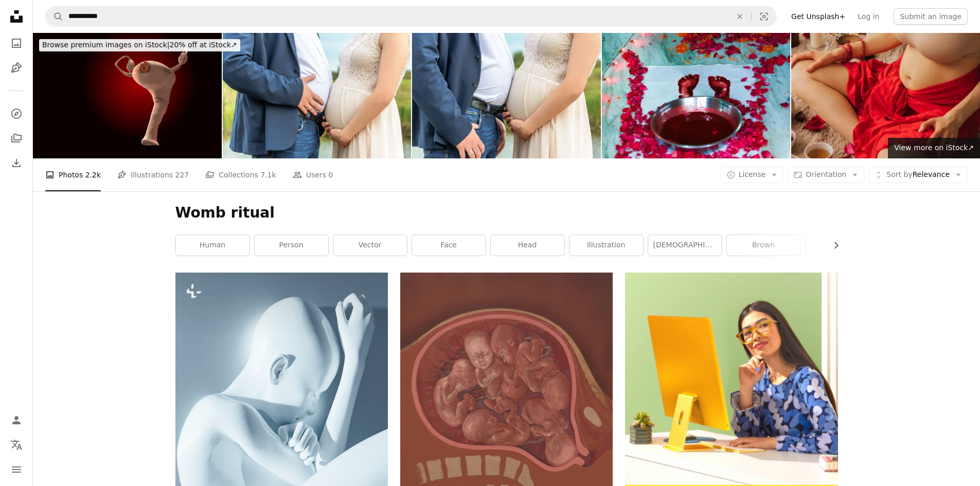 The height and width of the screenshot is (486, 980). I want to click on a: Log in, so click(869, 17).